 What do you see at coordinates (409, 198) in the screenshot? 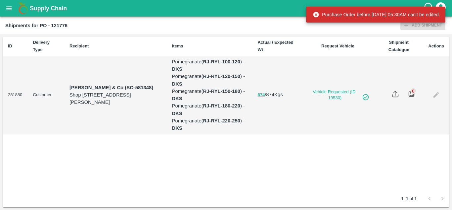
I see `p: 1–1 of 1` at bounding box center [409, 198].